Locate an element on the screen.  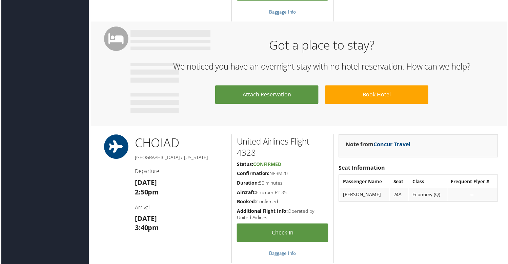
strong: Confirmation: is located at coordinates (253, 174).